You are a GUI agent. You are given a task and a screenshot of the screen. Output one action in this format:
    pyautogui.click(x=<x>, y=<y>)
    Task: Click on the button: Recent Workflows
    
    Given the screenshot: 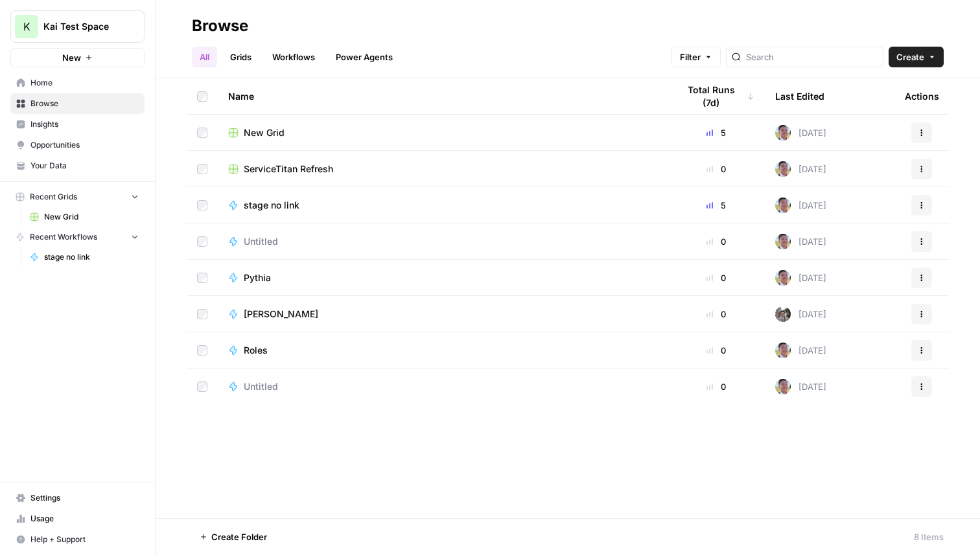 What is the action you would take?
    pyautogui.click(x=77, y=237)
    